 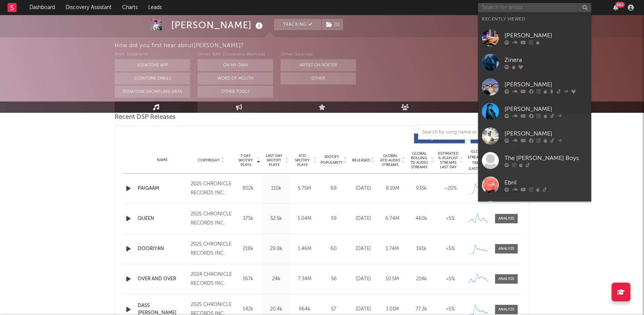 I want to click on div: Other A&R Discovery Methods, so click(x=236, y=55).